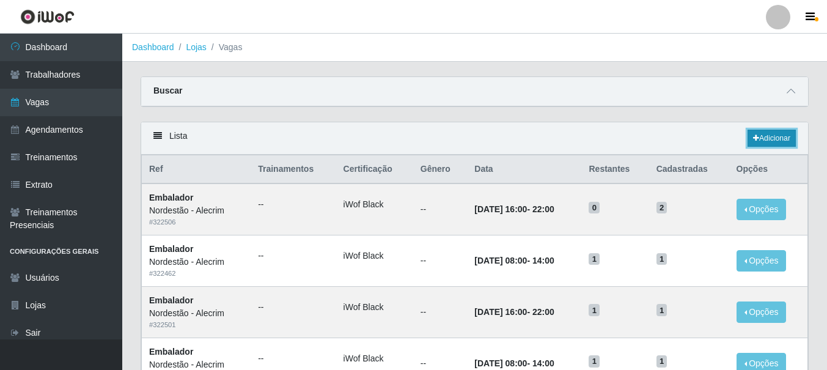  Describe the element at coordinates (196, 273) in the screenshot. I see `div: # 322462` at that location.